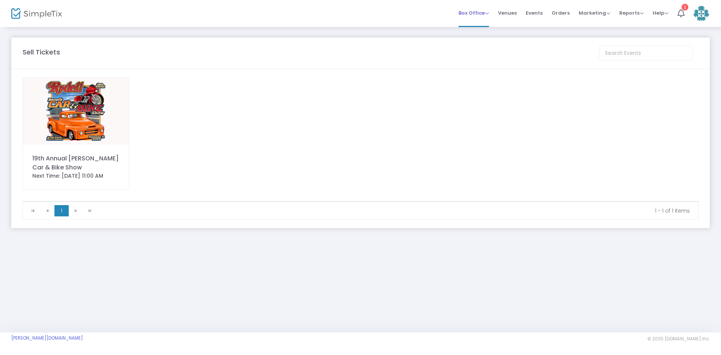  I want to click on span: Reports, so click(631, 13).